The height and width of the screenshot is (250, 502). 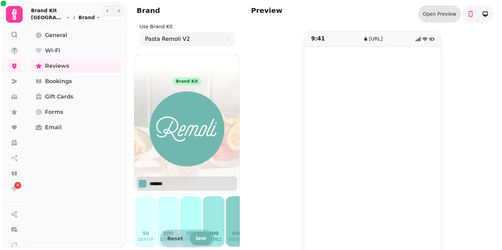 What do you see at coordinates (76, 81) in the screenshot?
I see `a: Bookings` at bounding box center [76, 81].